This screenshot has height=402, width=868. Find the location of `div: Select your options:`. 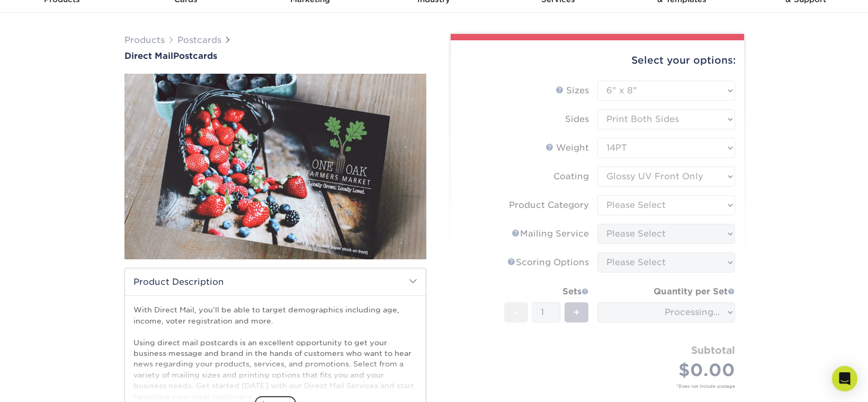

div: Select your options: is located at coordinates (597, 61).